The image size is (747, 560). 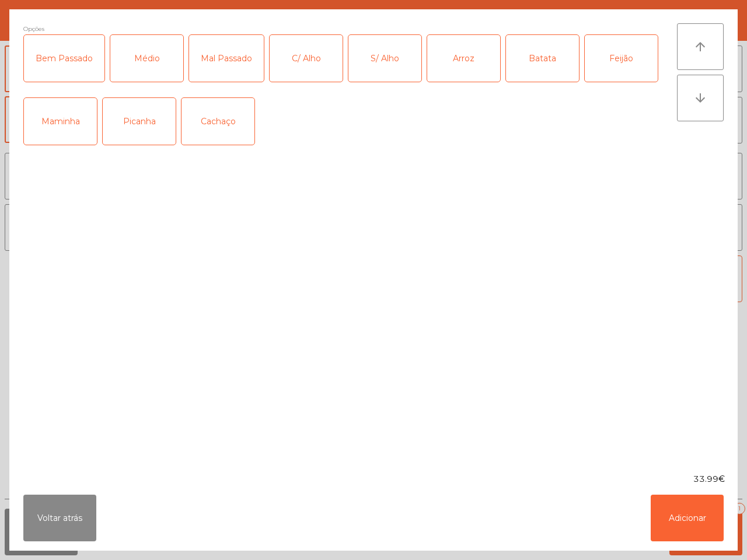 I want to click on div: 33.99€, so click(x=374, y=479).